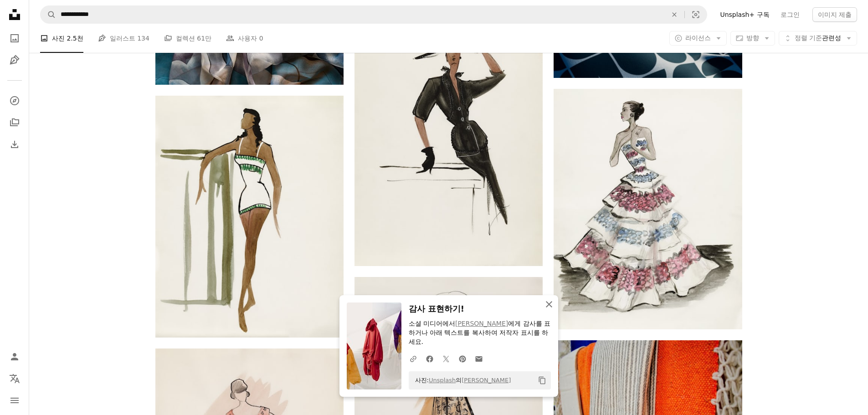  Describe the element at coordinates (790, 15) in the screenshot. I see `a: 로그인` at that location.